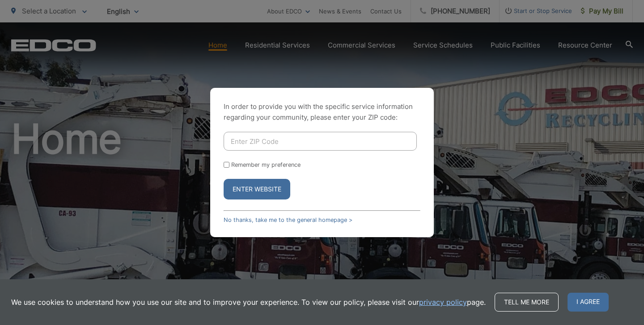 The height and width of the screenshot is (325, 644). Describe the element at coordinates (248, 302) in the screenshot. I see `p: We use cookies to understand how you use our site and to improve your experience. To view our pol...` at that location.